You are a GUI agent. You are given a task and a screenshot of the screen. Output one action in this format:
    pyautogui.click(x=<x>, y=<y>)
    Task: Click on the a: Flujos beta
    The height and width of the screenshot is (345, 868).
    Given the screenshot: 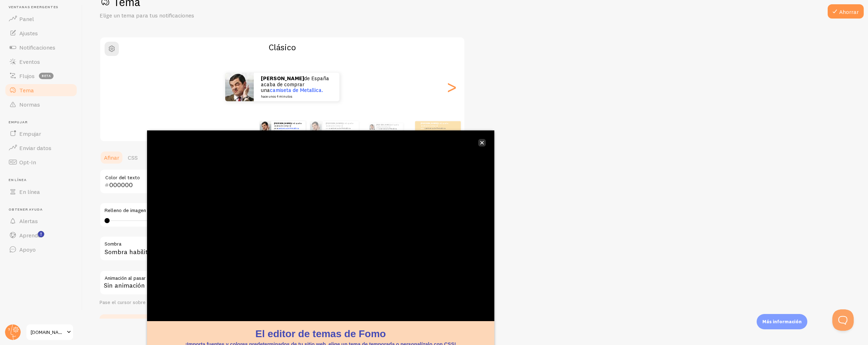 What is the action you would take?
    pyautogui.click(x=41, y=76)
    